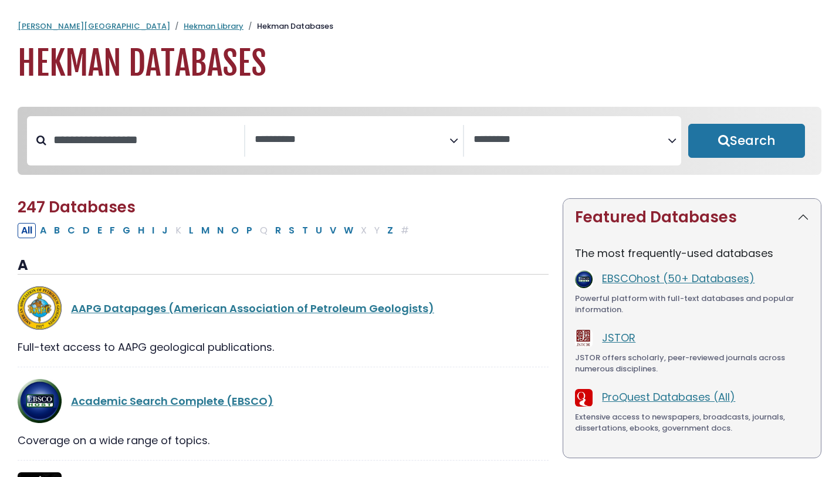 This screenshot has width=839, height=477. Describe the element at coordinates (172, 401) in the screenshot. I see `a: Academic Search Complete (EBSCO)` at that location.